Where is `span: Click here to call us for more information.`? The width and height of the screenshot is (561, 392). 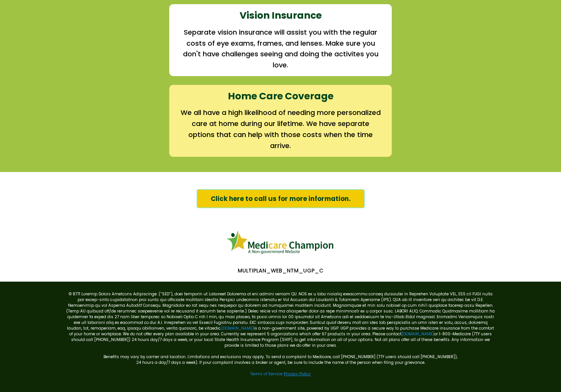
span: Click here to call us for more information. is located at coordinates (280, 199).